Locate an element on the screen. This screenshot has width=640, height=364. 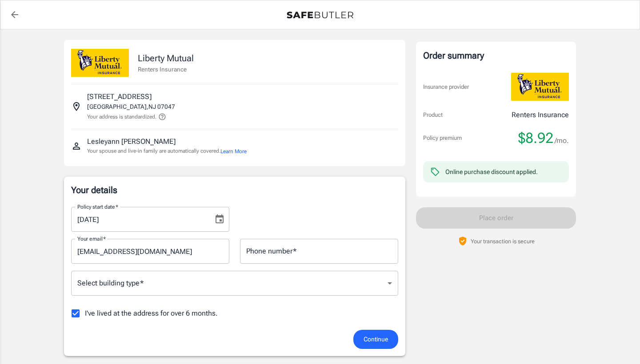
svg: Insured address is located at coordinates (77, 107).